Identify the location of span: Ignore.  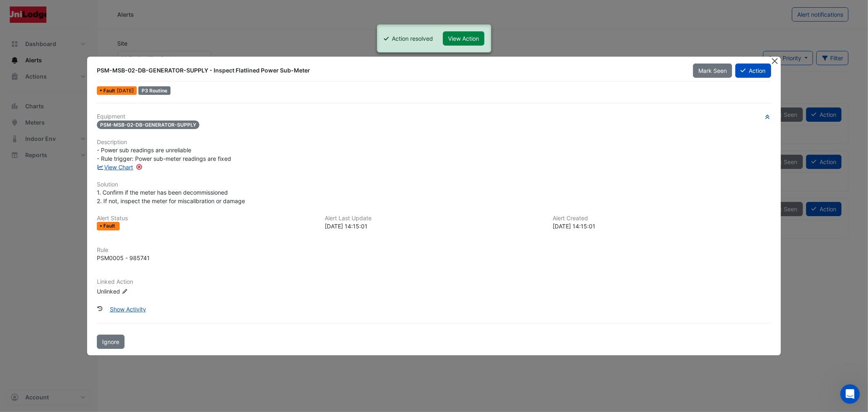
(111, 341).